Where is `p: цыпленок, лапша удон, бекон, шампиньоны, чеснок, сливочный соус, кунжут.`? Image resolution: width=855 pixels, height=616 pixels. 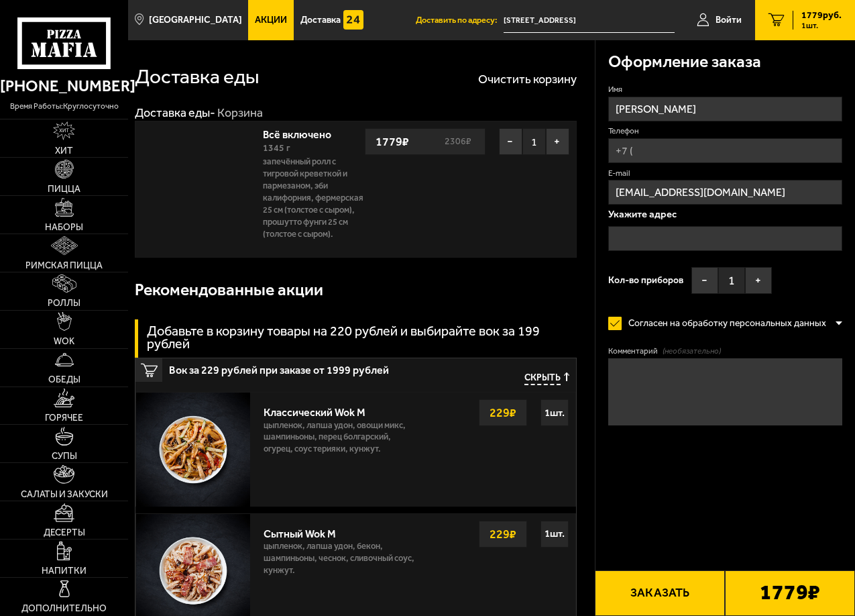 p: цыпленок, лапша удон, бекон, шампиньоны, чеснок, сливочный соус, кунжут. is located at coordinates (339, 561).